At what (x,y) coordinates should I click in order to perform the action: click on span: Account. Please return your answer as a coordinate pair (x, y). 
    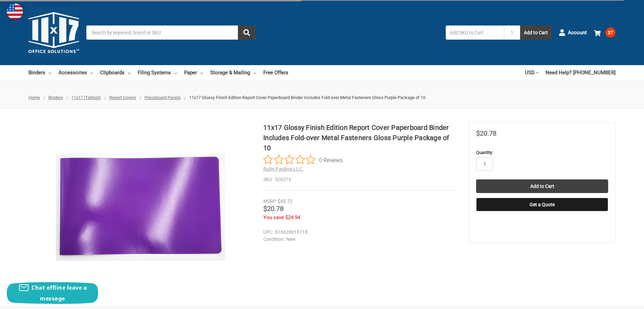
    Looking at the image, I should click on (577, 32).